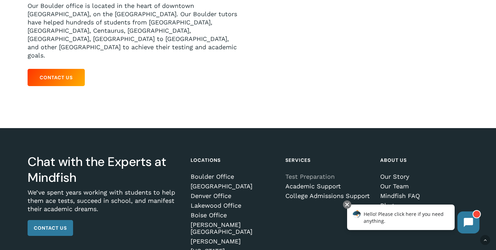 The image size is (496, 250). What do you see at coordinates (328, 196) in the screenshot?
I see `a: College Admissions Support` at bounding box center [328, 196].